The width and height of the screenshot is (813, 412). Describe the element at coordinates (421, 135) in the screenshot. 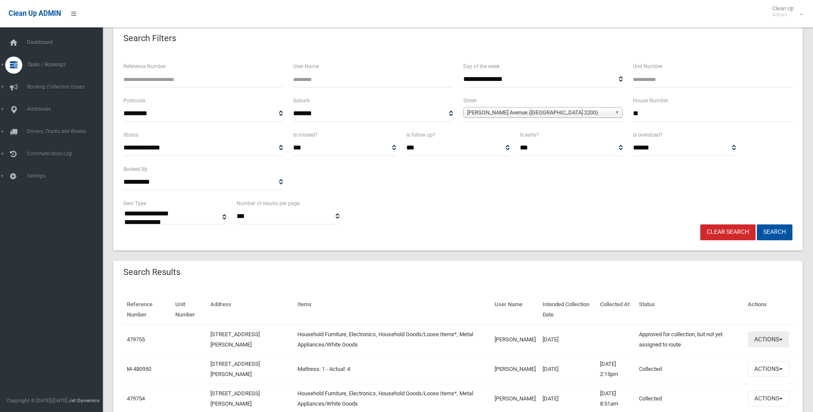

I see `label: Is follow up?` at that location.